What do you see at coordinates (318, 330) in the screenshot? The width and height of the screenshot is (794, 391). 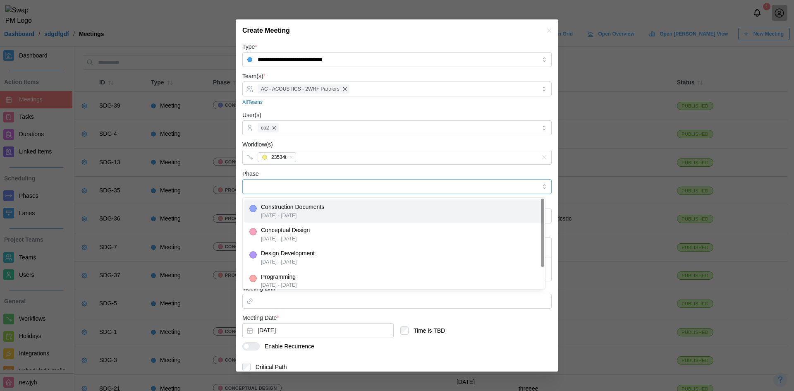 I see `button: Sep 8, 2025` at bounding box center [318, 330].